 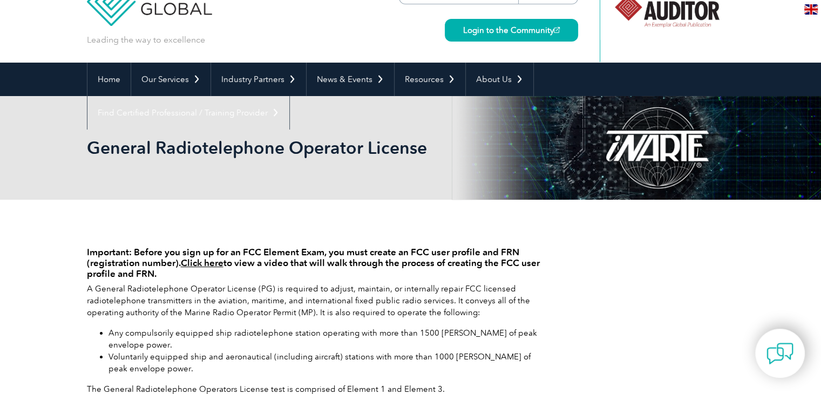 What do you see at coordinates (430, 79) in the screenshot?
I see `a: Resources` at bounding box center [430, 79].